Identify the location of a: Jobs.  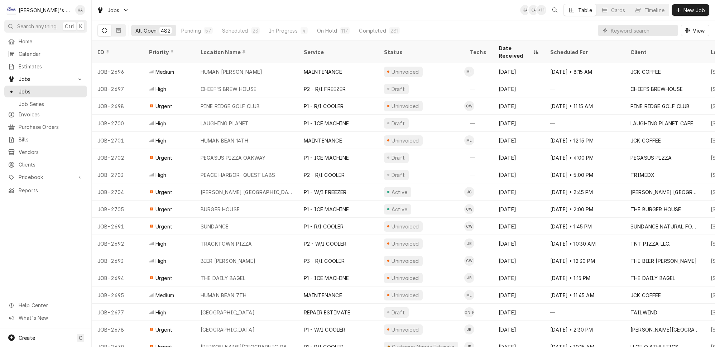
(45, 91).